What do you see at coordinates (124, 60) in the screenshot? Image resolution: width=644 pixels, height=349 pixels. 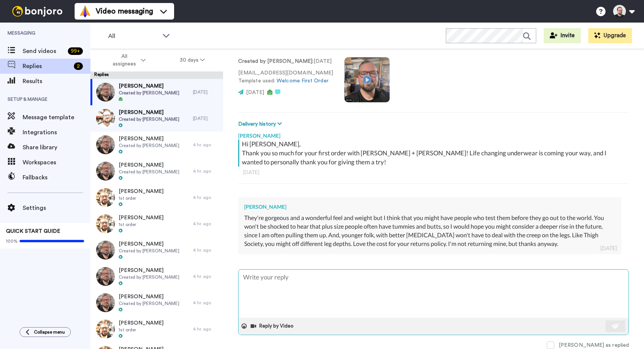 I see `span: All assignees` at bounding box center [124, 60].